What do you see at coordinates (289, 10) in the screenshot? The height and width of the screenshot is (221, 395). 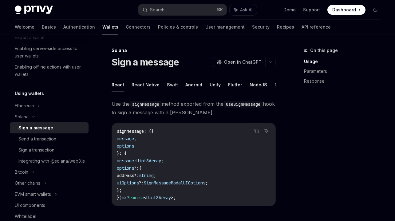 I see `a: Demo` at bounding box center [289, 10].